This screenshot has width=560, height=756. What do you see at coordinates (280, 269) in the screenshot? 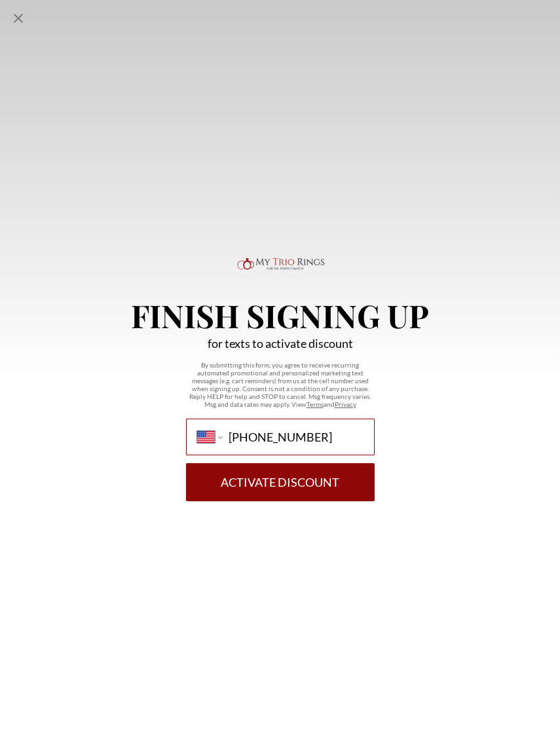
I see `img: Logo` at bounding box center [280, 269].